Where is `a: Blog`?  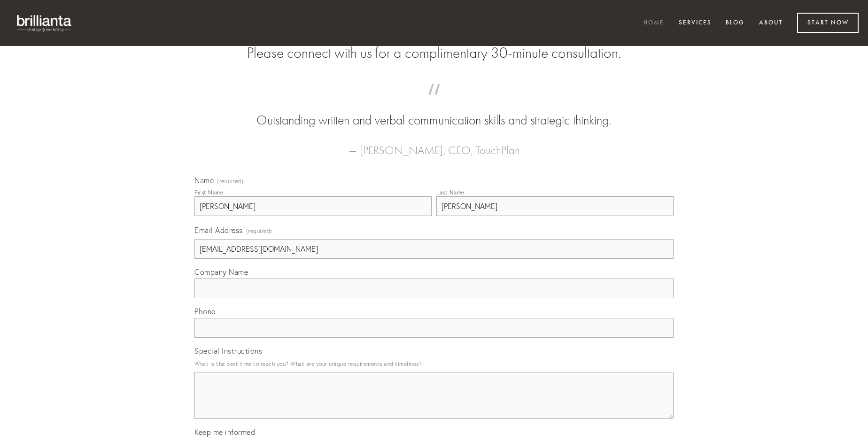 a: Blog is located at coordinates (735, 23).